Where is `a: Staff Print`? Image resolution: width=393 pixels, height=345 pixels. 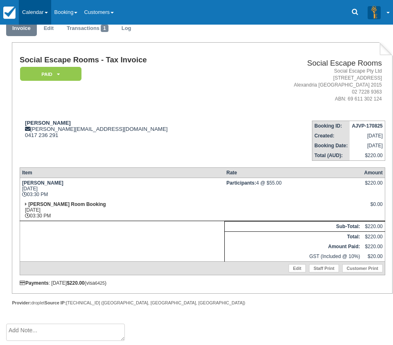 a: Staff Print is located at coordinates (324, 268).